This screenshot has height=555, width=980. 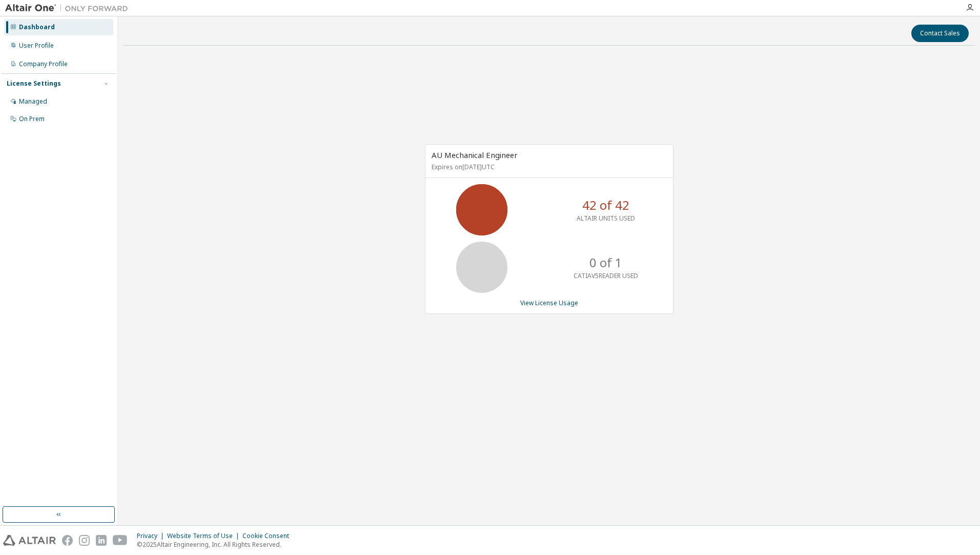 What do you see at coordinates (33, 102) in the screenshot?
I see `div: Managed` at bounding box center [33, 102].